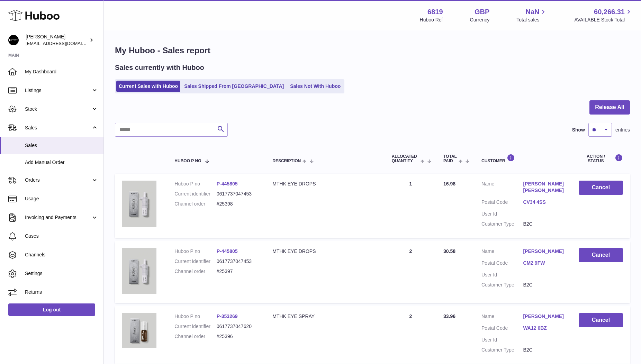 The width and height of the screenshot is (641, 364). Describe the element at coordinates (148, 86) in the screenshot. I see `a: Current Sales with Huboo` at that location.